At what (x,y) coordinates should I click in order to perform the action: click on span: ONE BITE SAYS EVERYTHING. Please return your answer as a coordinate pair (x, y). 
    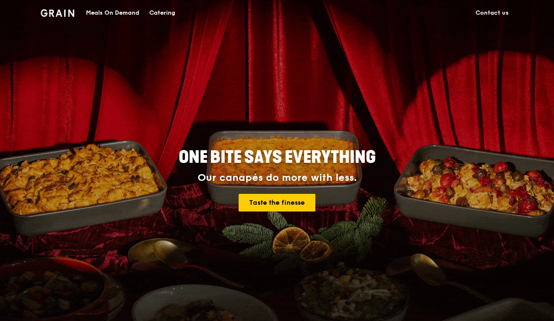
    Looking at the image, I should click on (277, 157).